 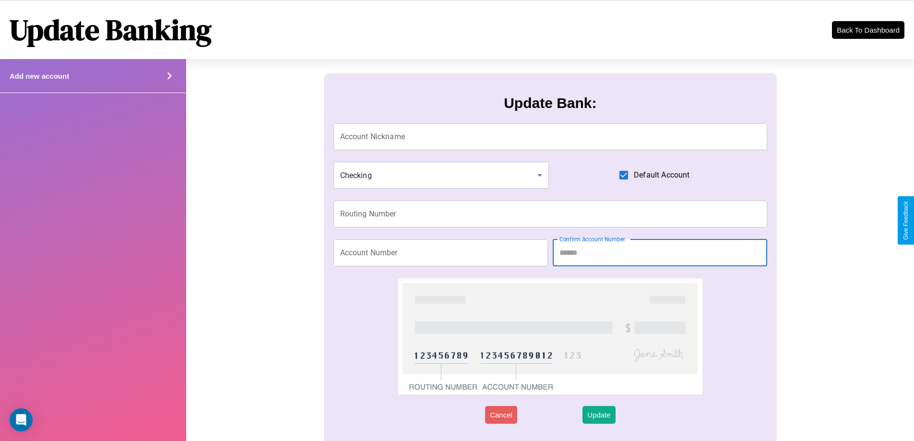 What do you see at coordinates (21, 420) in the screenshot?
I see `div: Open Intercom Messenger` at bounding box center [21, 420].